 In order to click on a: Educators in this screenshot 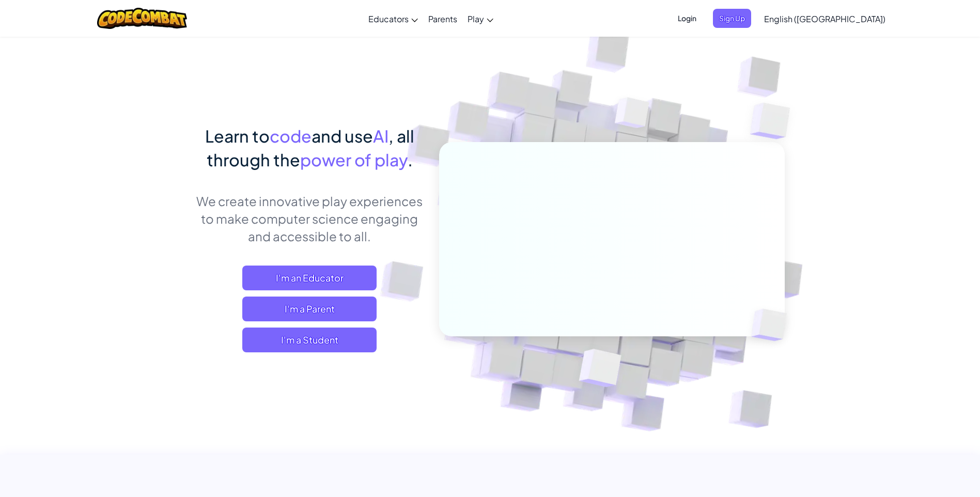, I will do `click(393, 19)`.